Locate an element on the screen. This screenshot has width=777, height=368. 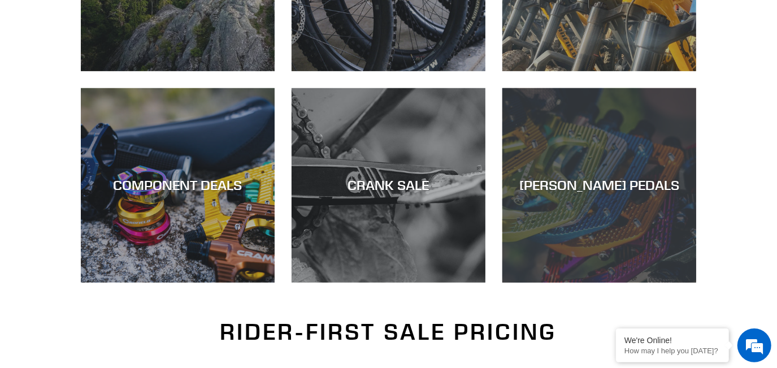
a: CRANK SALE is located at coordinates (388, 185).